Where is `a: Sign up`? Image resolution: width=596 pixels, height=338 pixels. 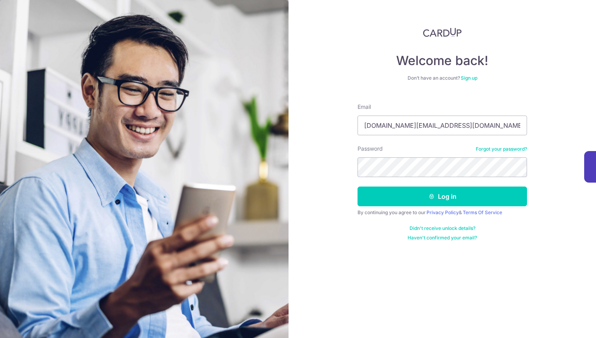 a: Sign up is located at coordinates (469, 78).